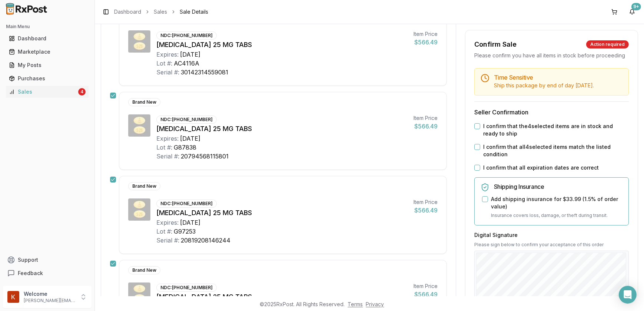 The height and width of the screenshot is (311, 644). Describe the element at coordinates (204, 156) in the screenshot. I see `div: 20794568115801` at that location.